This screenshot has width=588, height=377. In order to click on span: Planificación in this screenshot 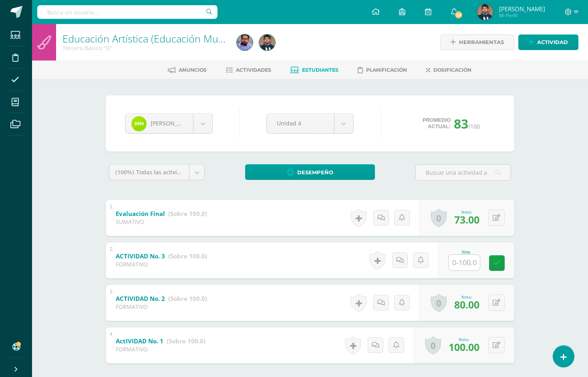, I will do `click(386, 70)`.